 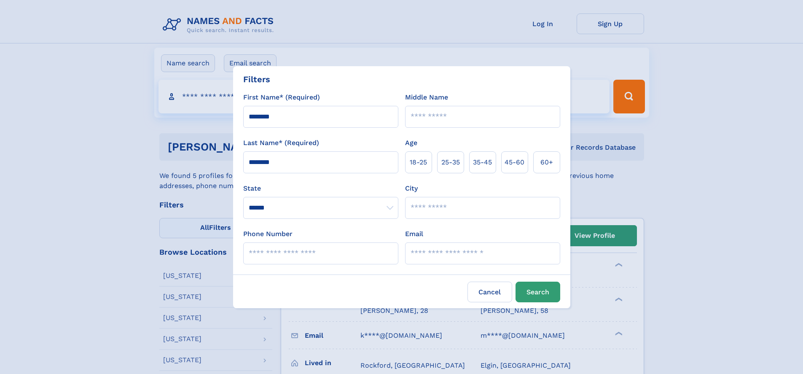 I want to click on span: 35‑45, so click(x=482, y=162).